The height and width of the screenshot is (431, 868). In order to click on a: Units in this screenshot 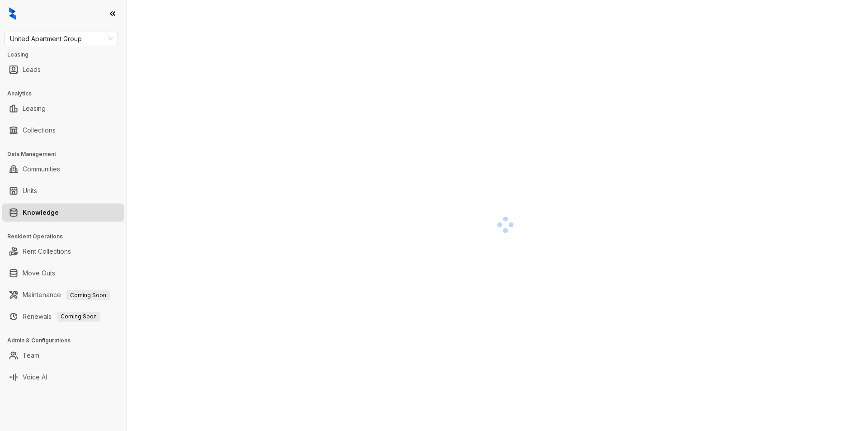, I will do `click(30, 191)`.